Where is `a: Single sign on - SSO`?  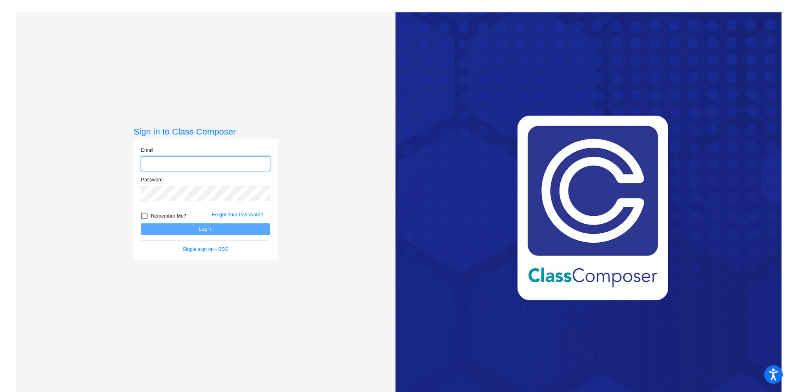 a: Single sign on - SSO is located at coordinates (205, 250).